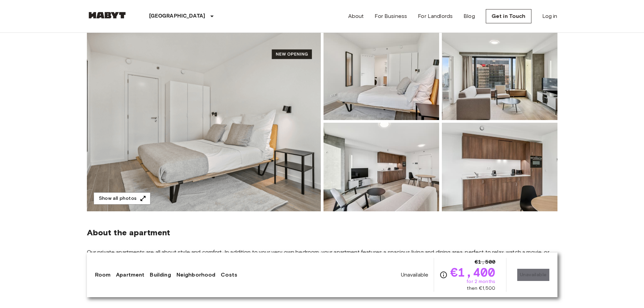 This screenshot has width=644, height=308. I want to click on span: €1,400, so click(472, 272).